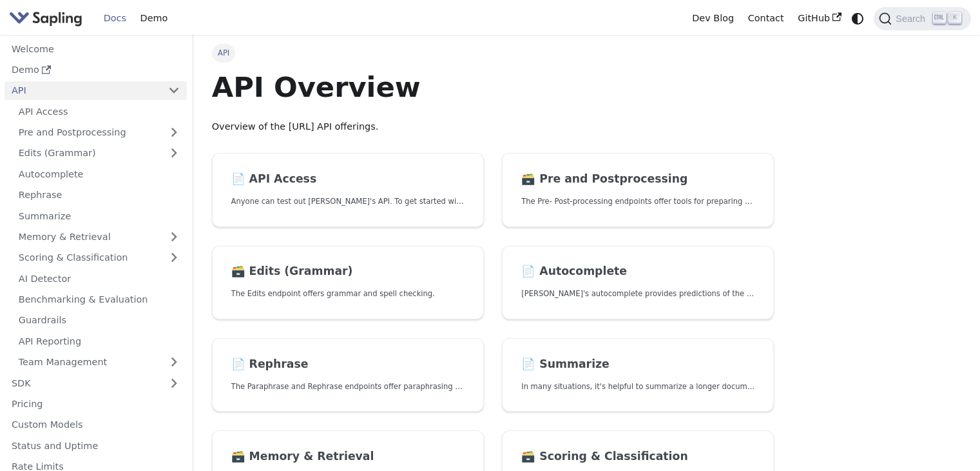 The image size is (980, 471). Describe the element at coordinates (955, 18) in the screenshot. I see `kbd: K` at that location.